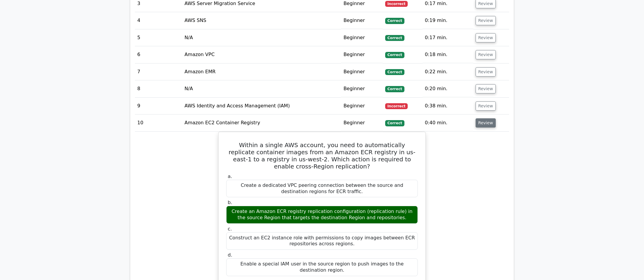  I want to click on td: 0:19 min., so click(448, 20).